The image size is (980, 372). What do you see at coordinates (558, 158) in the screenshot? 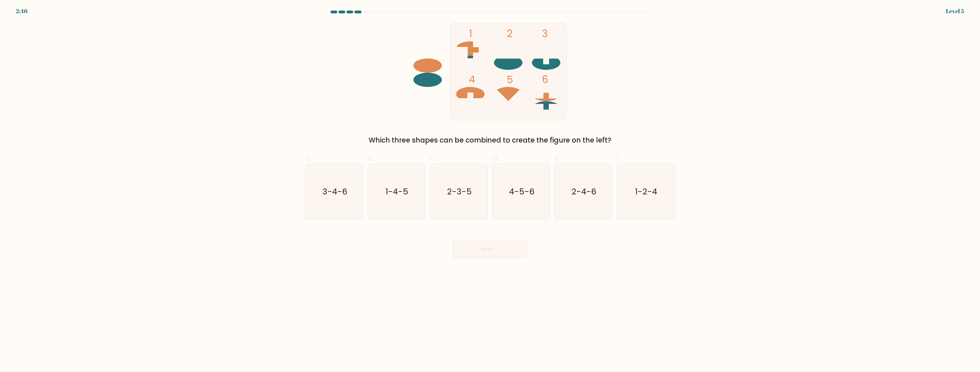
I see `span: e.` at bounding box center [558, 158].